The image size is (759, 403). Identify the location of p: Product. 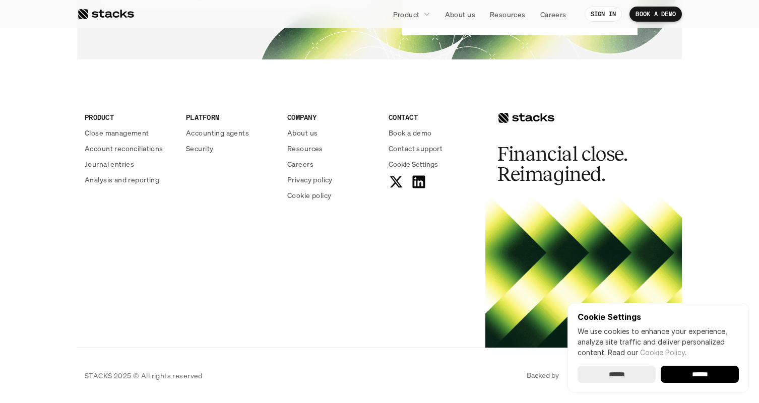
(406, 14).